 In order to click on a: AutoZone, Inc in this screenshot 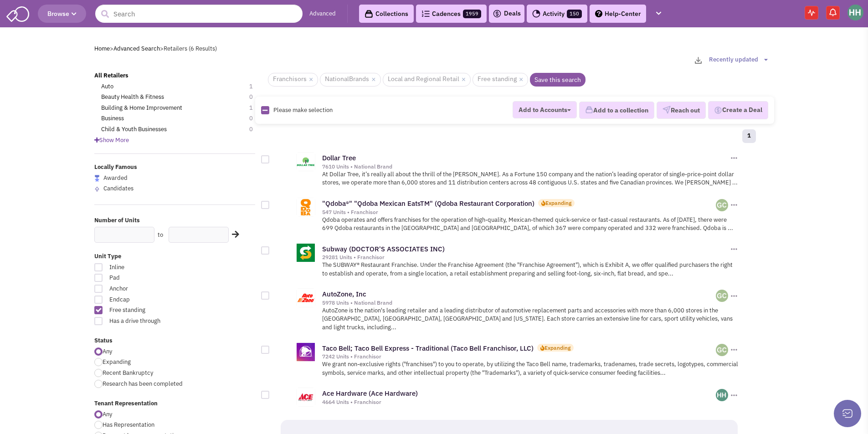, I will do `click(344, 294)`.